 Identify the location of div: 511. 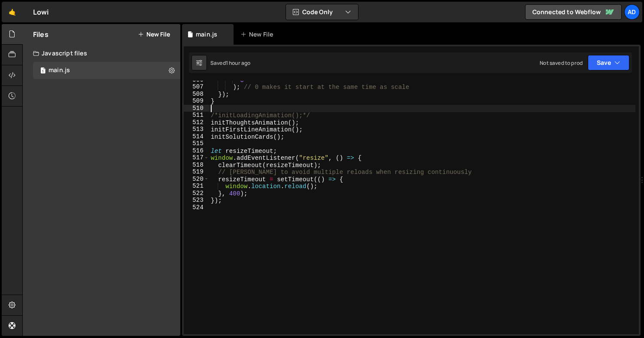
(197, 115).